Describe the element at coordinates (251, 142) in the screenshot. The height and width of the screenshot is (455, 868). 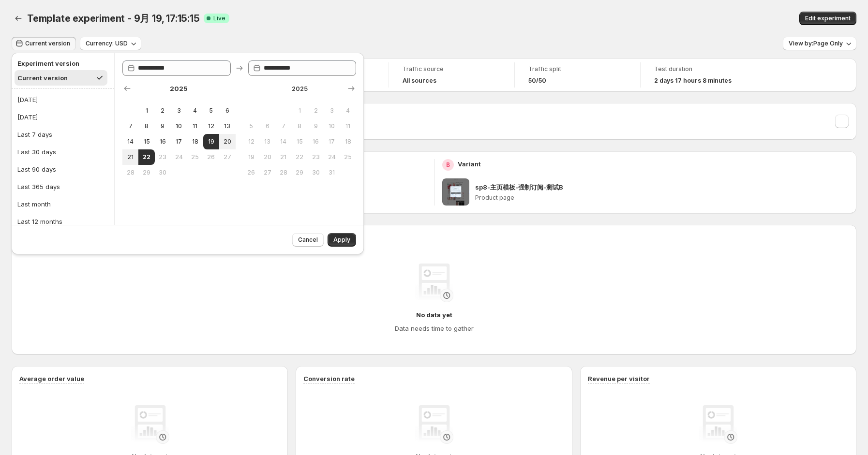
I see `button: 12 2025` at that location.